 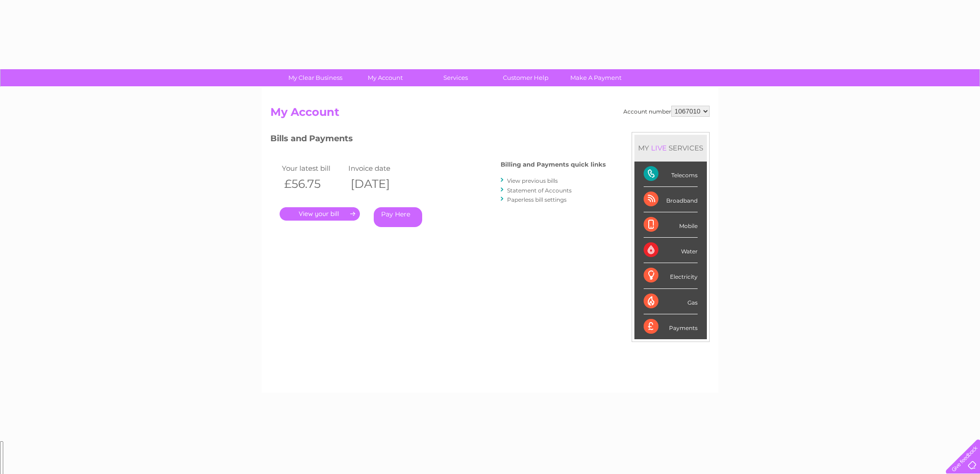 I want to click on div: Broadband, so click(x=670, y=199).